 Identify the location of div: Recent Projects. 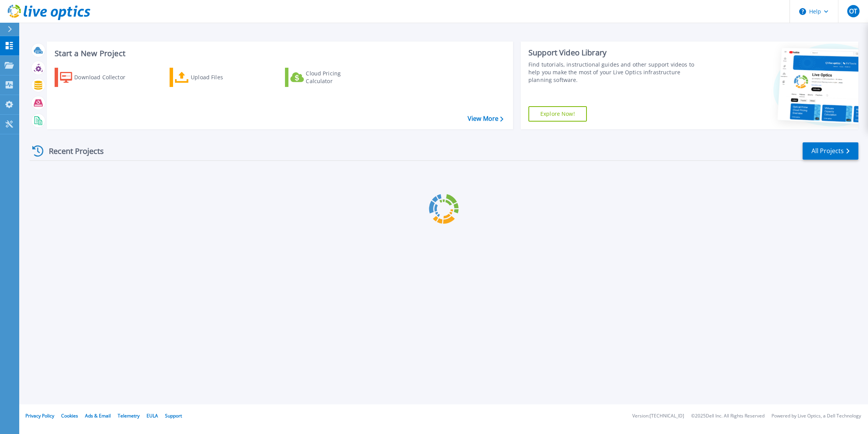
(72, 151).